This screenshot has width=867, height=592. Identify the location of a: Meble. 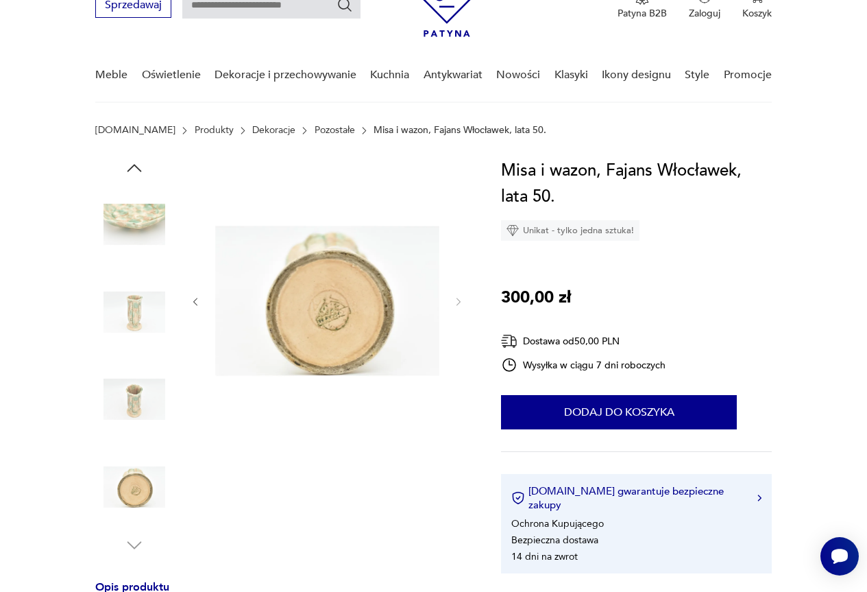
(111, 75).